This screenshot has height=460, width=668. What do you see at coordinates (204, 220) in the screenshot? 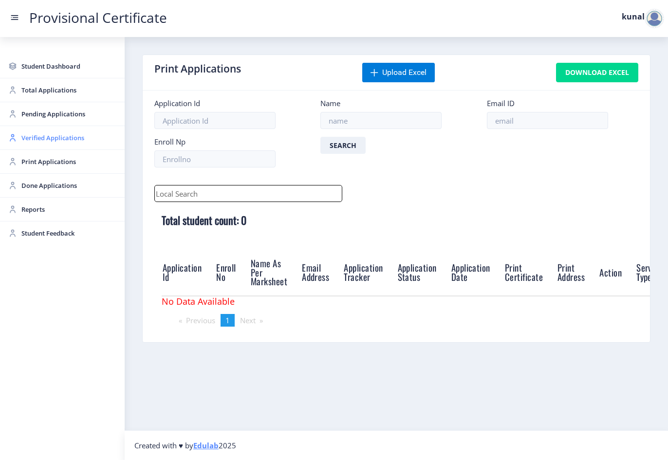
I see `b: Total student count: 0` at bounding box center [204, 220].